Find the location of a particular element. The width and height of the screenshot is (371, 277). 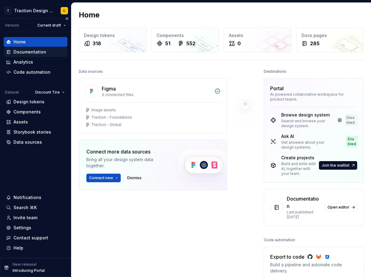

a: Data sources is located at coordinates (36, 142).